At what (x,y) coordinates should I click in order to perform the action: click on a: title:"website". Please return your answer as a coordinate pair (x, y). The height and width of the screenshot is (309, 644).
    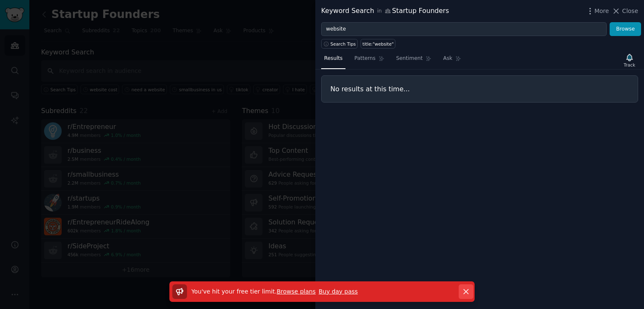
    Looking at the image, I should click on (378, 44).